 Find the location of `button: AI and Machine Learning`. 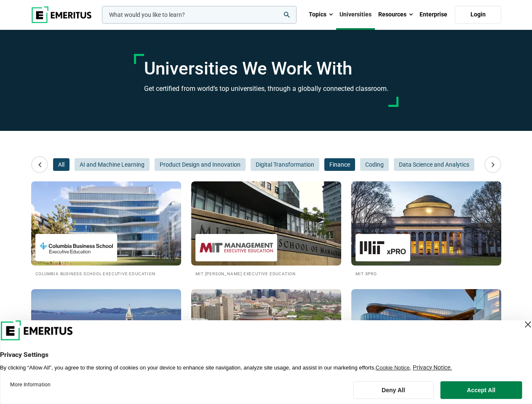

button: AI and Machine Learning is located at coordinates (112, 165).